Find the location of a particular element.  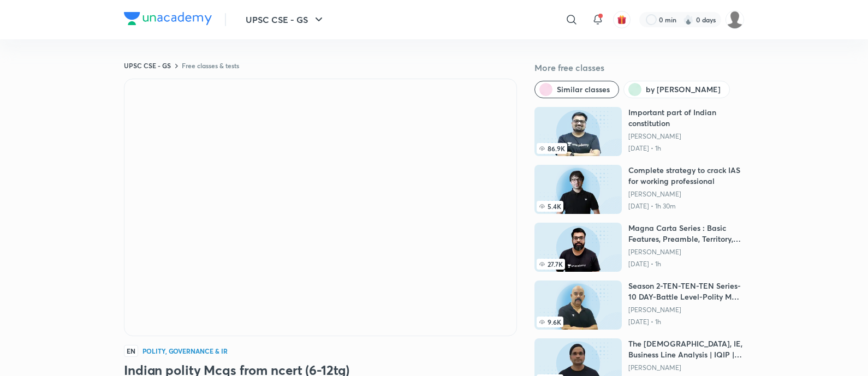

button: by Navdeep Singh is located at coordinates (676, 89).